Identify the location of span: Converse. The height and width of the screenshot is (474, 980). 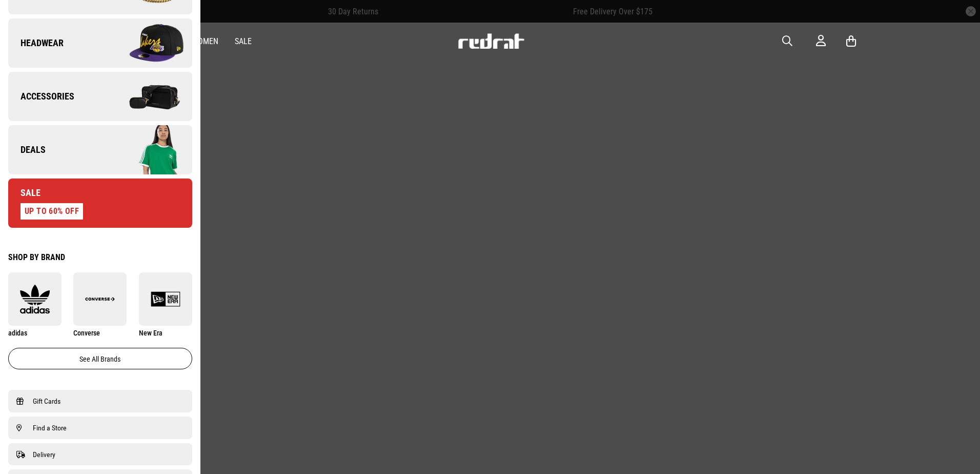
(87, 333).